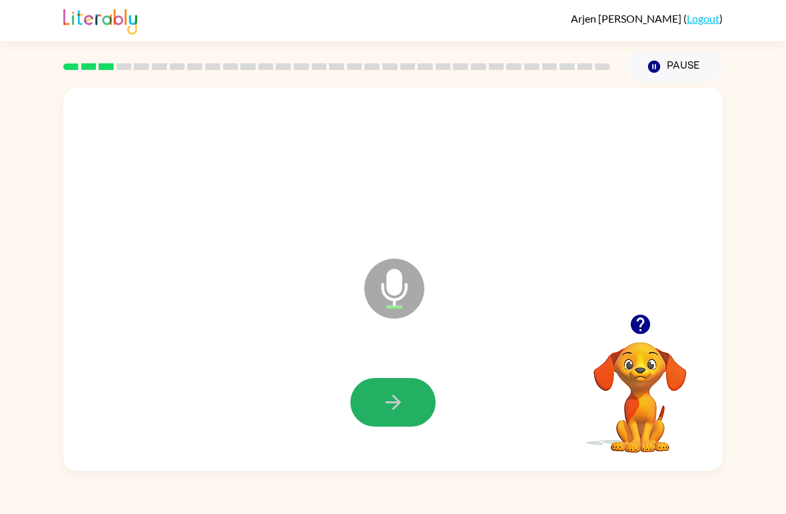  Describe the element at coordinates (100, 20) in the screenshot. I see `img: Literably` at that location.